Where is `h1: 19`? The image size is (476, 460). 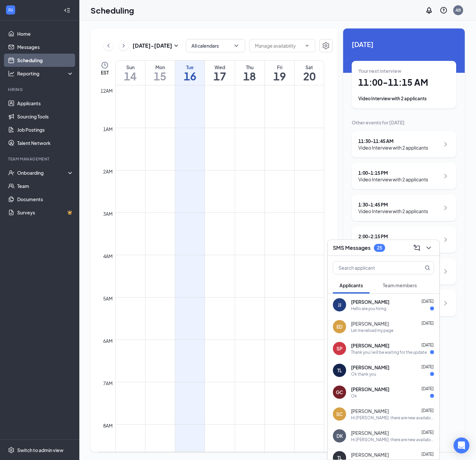 h1: 19 is located at coordinates (279, 76).